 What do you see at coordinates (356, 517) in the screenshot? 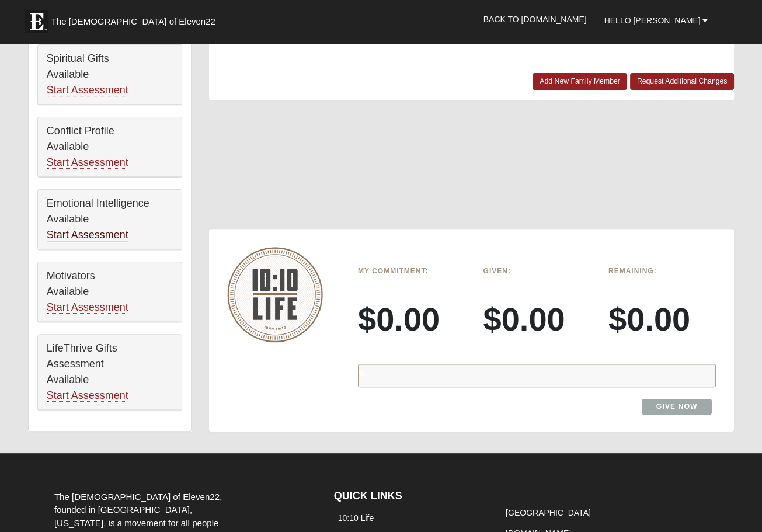
I see `a: 10:10 Life` at bounding box center [356, 517].